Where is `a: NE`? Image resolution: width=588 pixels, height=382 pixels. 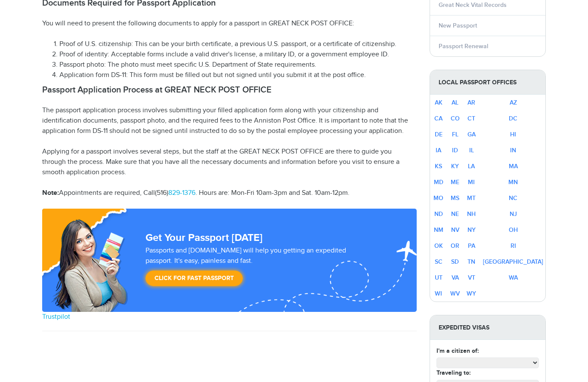 a: NE is located at coordinates (455, 214).